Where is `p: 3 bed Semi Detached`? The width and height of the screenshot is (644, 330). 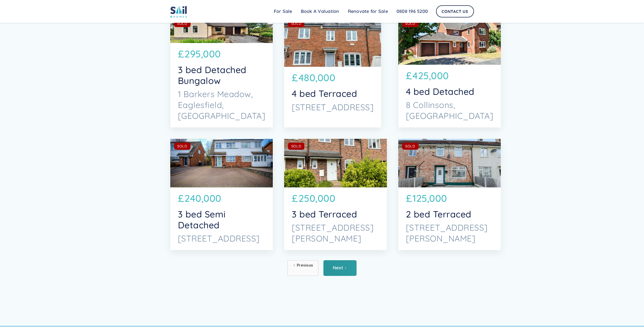
p: 3 bed Semi Detached is located at coordinates (222, 220).